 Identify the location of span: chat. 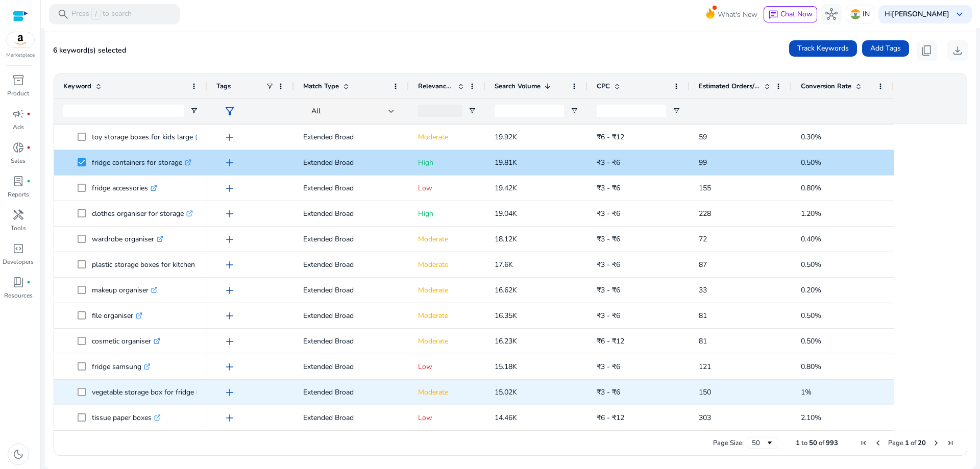
(773, 15).